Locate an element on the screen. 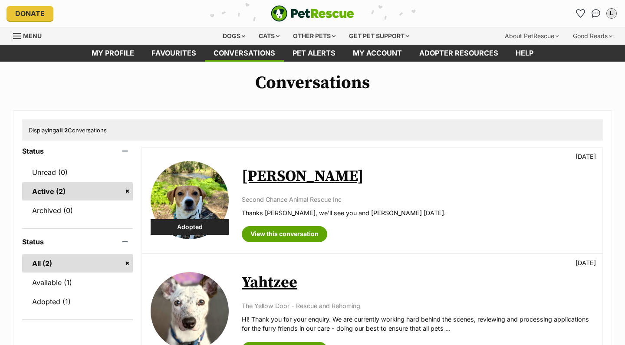  p: Second Chance Animal Rescue Inc is located at coordinates (418, 199).